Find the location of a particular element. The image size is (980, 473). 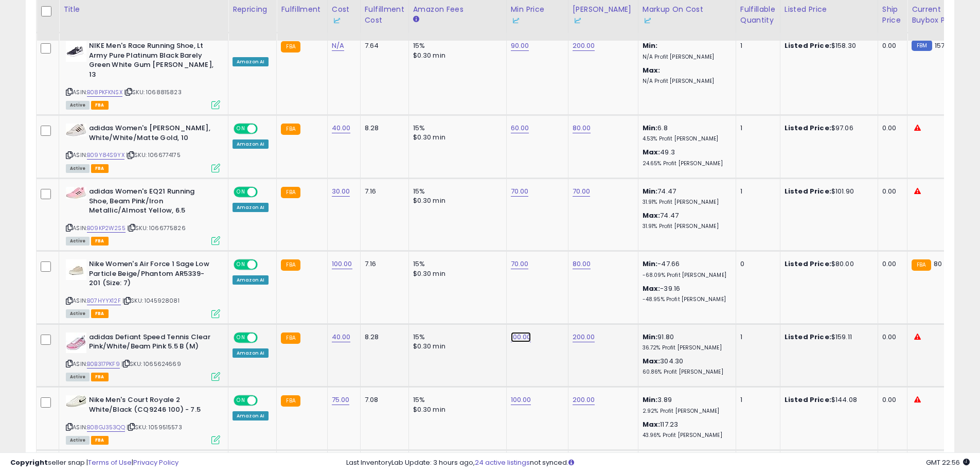

div: Fulfillment is located at coordinates (302, 10).